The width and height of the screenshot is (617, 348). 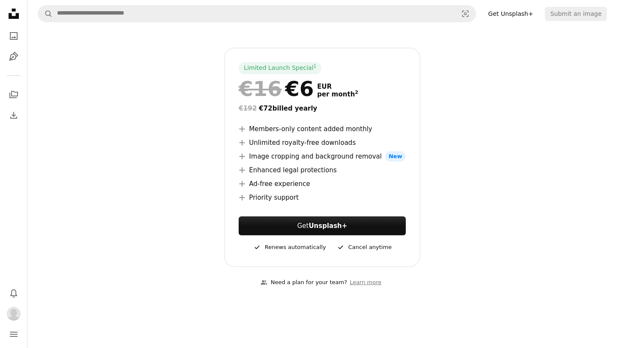 What do you see at coordinates (276, 89) in the screenshot?
I see `div: €6` at bounding box center [276, 89].